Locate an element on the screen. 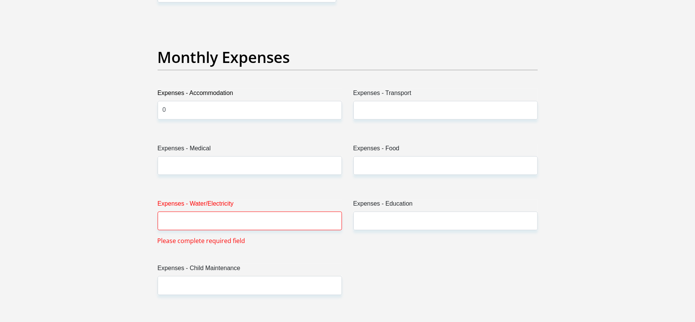  input: Expenses - Water/Electricity is located at coordinates (250, 221).